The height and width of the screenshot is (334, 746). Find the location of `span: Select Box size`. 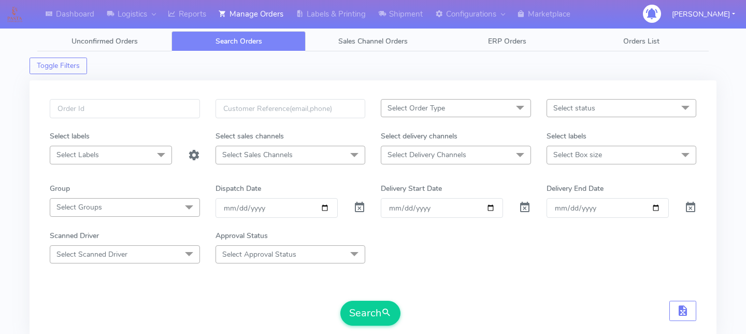

span: Select Box size is located at coordinates (578, 154).